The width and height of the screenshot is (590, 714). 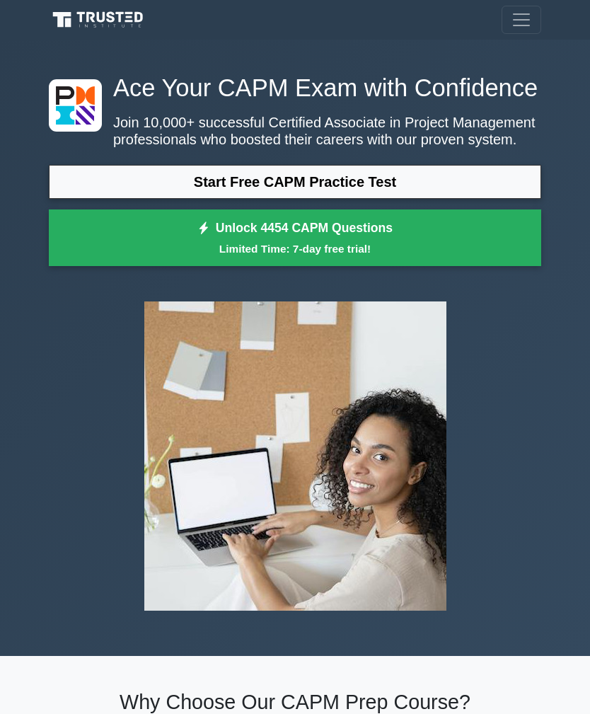 I want to click on button: Toggle navigation, so click(x=521, y=20).